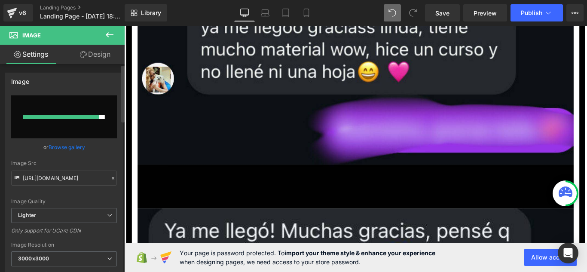 The width and height of the screenshot is (587, 272). What do you see at coordinates (89, 8) in the screenshot?
I see `a: Landing Pages` at bounding box center [89, 8].